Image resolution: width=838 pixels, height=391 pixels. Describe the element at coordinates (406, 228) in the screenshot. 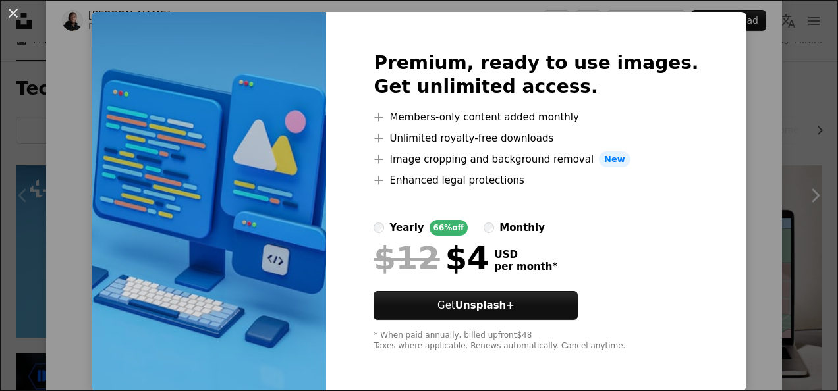

I see `div: yearly` at that location.